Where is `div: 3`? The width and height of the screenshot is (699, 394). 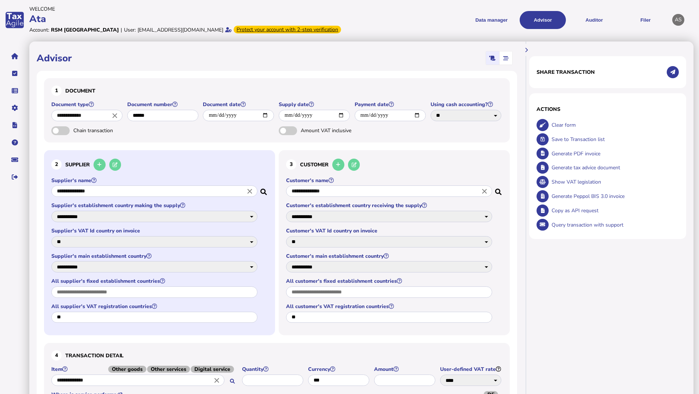
div: 3 is located at coordinates (291, 164).